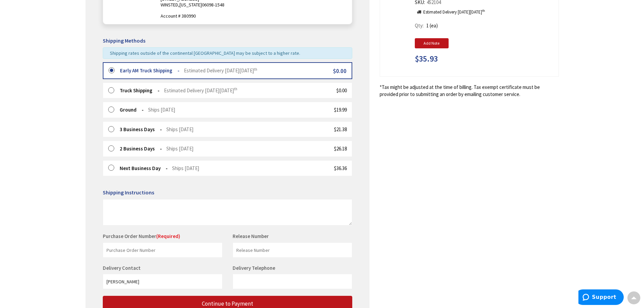 The height and width of the screenshot is (308, 644). What do you see at coordinates (163, 250) in the screenshot?
I see `input: Purchase Order Number` at bounding box center [163, 250].